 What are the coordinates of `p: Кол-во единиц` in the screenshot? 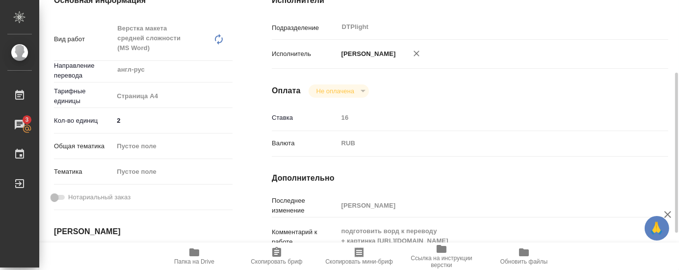 It's located at (83, 121).